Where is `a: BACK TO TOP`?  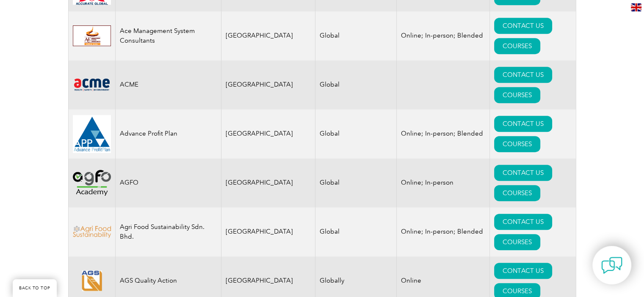 a: BACK TO TOP is located at coordinates (35, 289).